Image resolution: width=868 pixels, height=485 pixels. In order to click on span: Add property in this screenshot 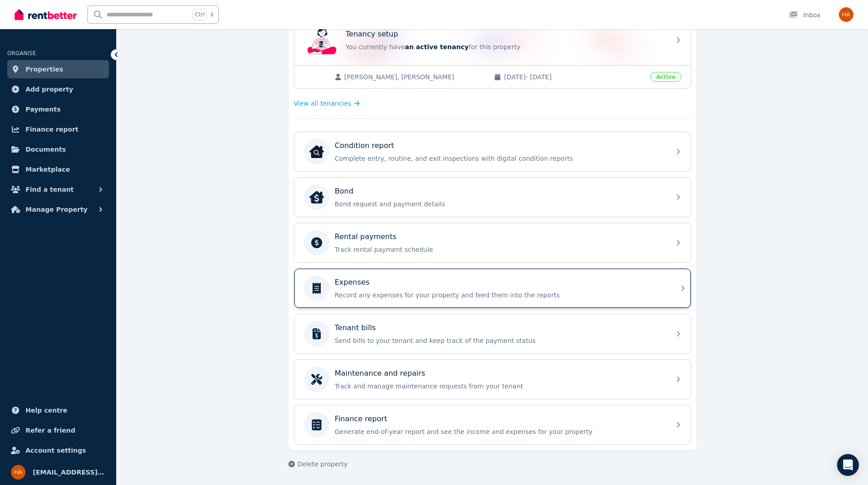, I will do `click(49, 89)`.